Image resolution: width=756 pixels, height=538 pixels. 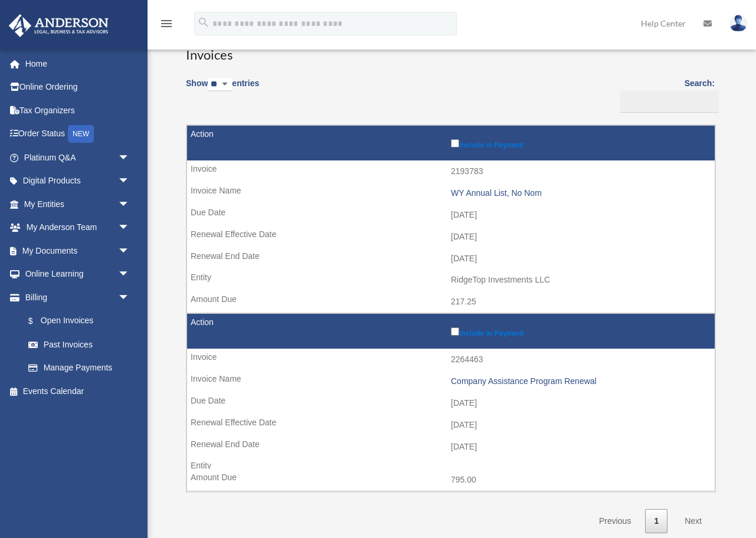 What do you see at coordinates (81, 134) in the screenshot?
I see `div: NEW` at bounding box center [81, 134].